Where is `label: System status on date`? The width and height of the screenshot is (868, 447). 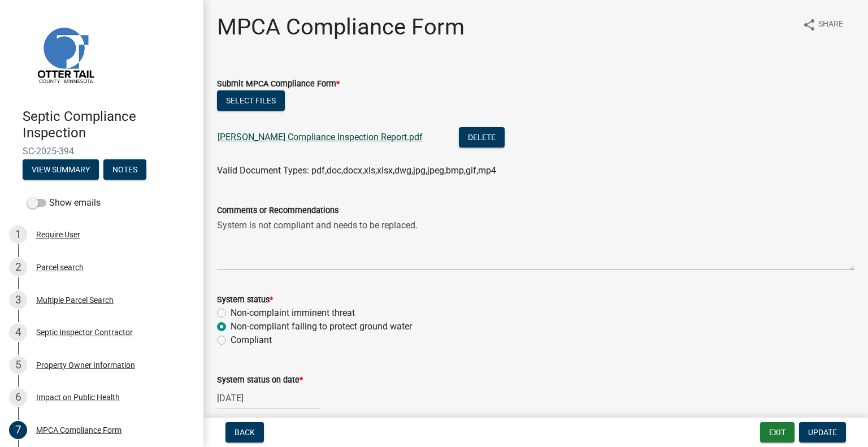 label: System status on date is located at coordinates (260, 380).